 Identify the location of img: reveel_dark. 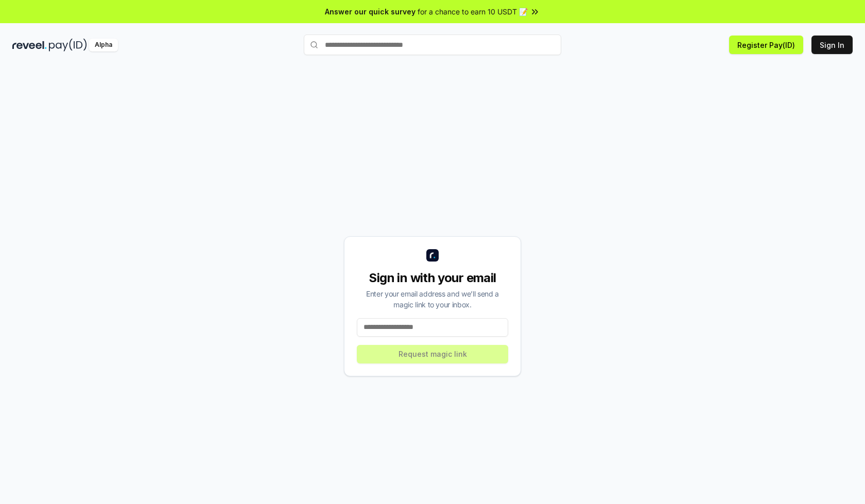
(29, 45).